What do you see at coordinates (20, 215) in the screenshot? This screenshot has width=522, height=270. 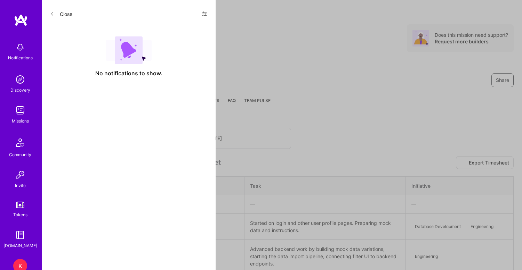 I see `div: Tokens` at bounding box center [20, 215].